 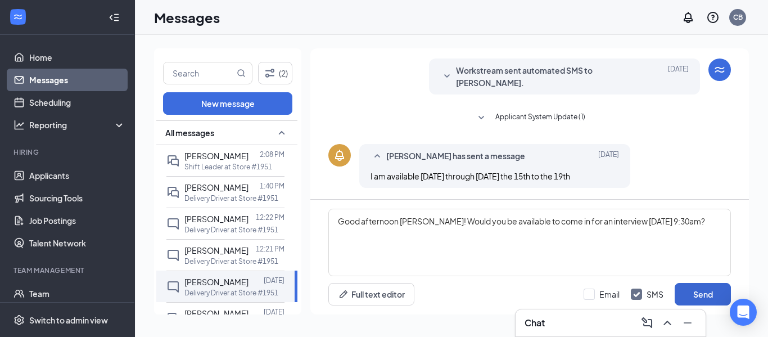 What do you see at coordinates (688, 323) in the screenshot?
I see `svg: Minimize` at bounding box center [688, 323].